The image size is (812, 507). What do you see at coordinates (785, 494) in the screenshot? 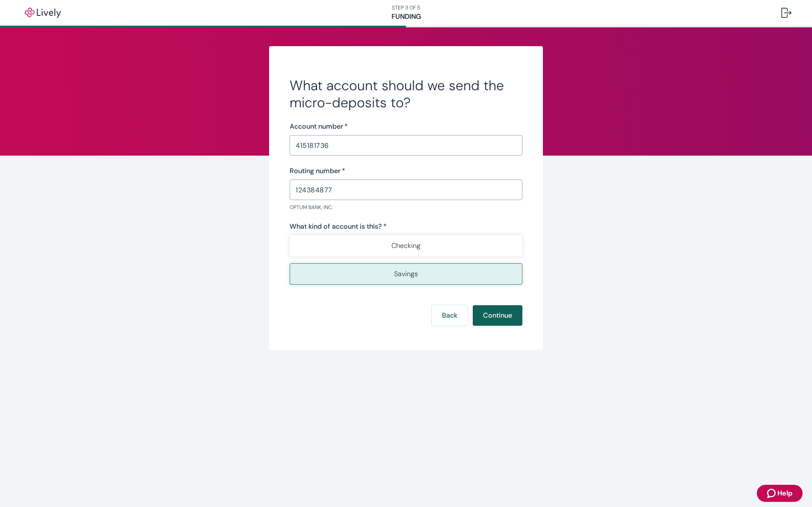
I see `span: Help` at bounding box center [785, 494].